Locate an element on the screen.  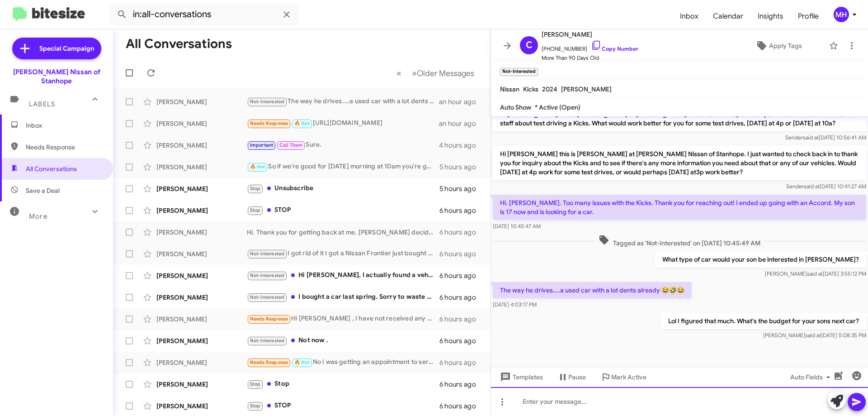
span: C is located at coordinates (529, 45).